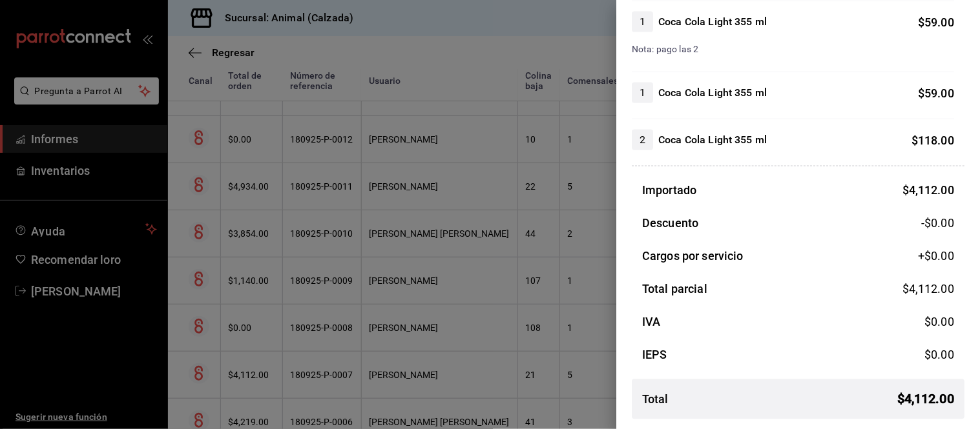 The height and width of the screenshot is (429, 980). I want to click on font: Cargos por servicio, so click(693, 256).